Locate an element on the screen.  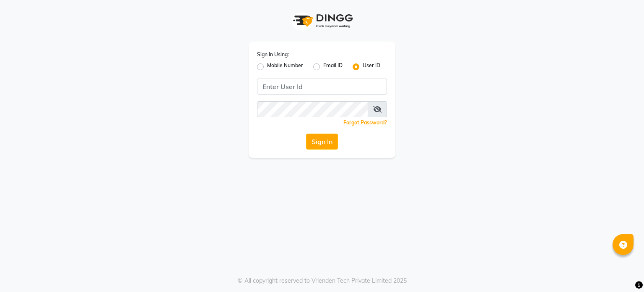
label: Mobile Number is located at coordinates (285, 67).